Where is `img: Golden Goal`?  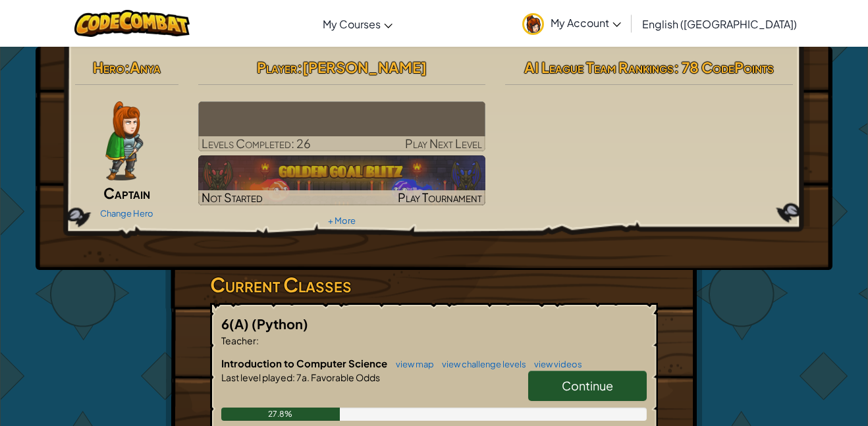
img: Golden Goal is located at coordinates (342, 181).